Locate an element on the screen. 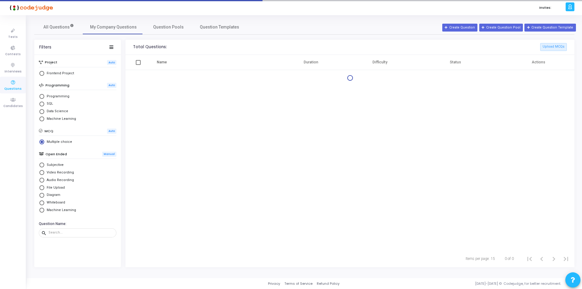 The width and height of the screenshot is (582, 289). h6: Open Ended is located at coordinates (56, 154).